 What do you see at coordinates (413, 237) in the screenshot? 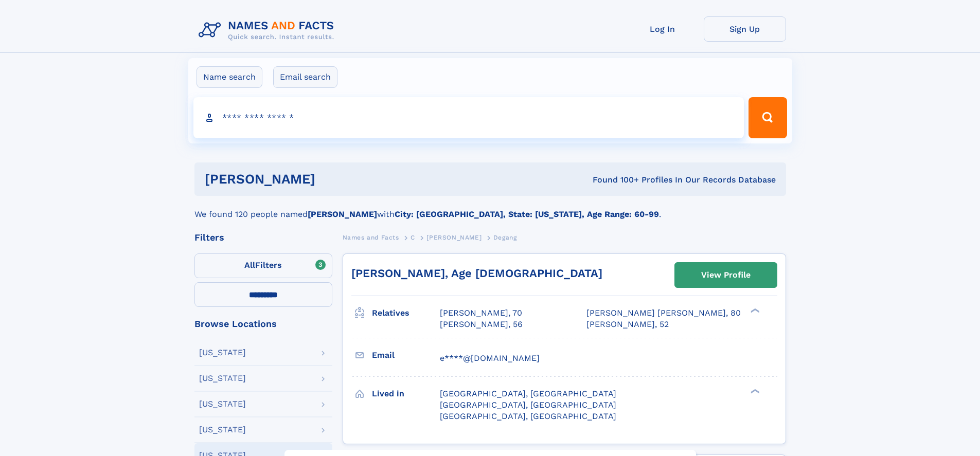
I see `span: C` at bounding box center [413, 237].